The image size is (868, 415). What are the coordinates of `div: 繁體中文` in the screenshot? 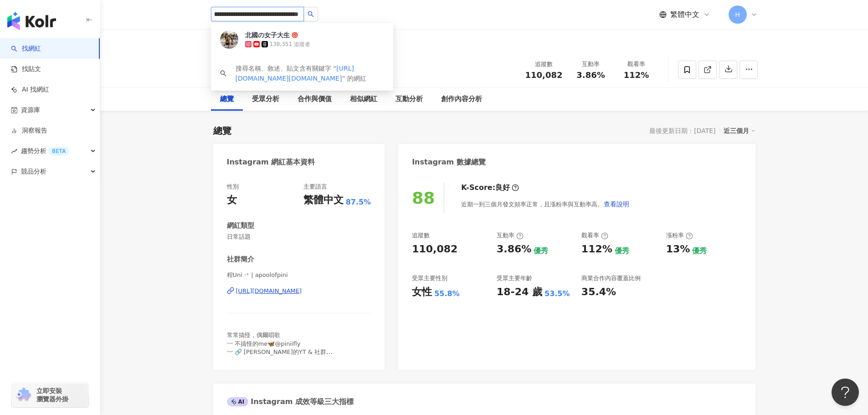 It's located at (324, 200).